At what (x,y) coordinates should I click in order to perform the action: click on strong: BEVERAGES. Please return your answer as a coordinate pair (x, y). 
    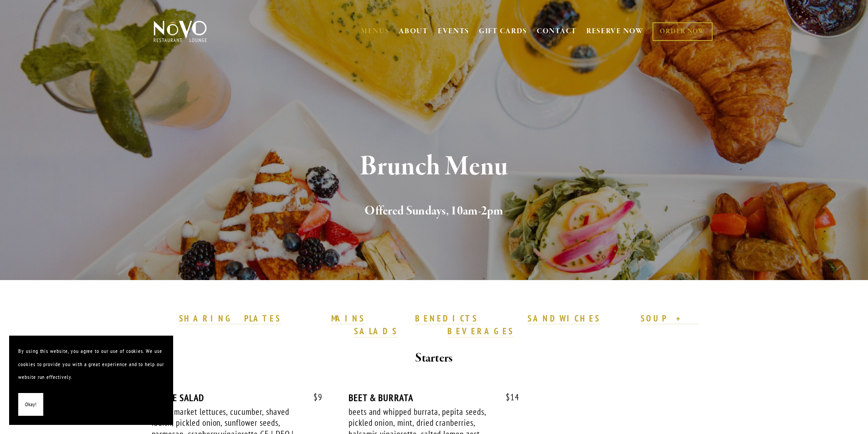
    Looking at the image, I should click on (481, 331).